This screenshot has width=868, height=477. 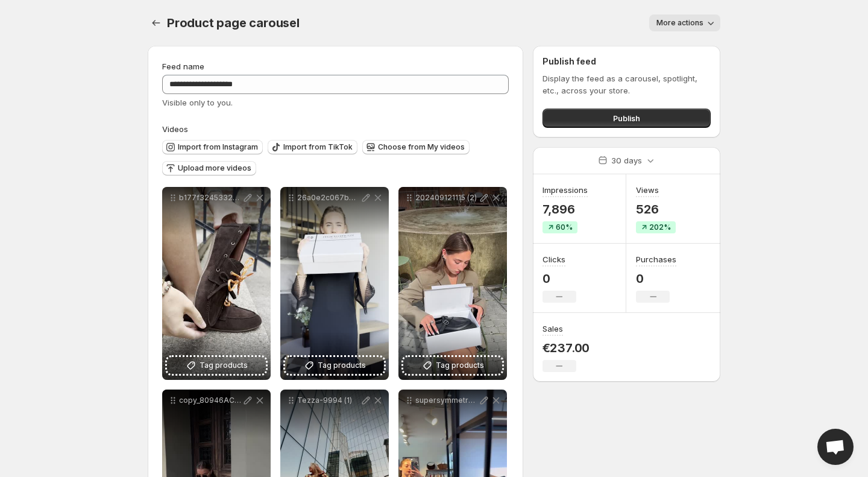 What do you see at coordinates (156, 23) in the screenshot?
I see `button: Settings` at bounding box center [156, 23].